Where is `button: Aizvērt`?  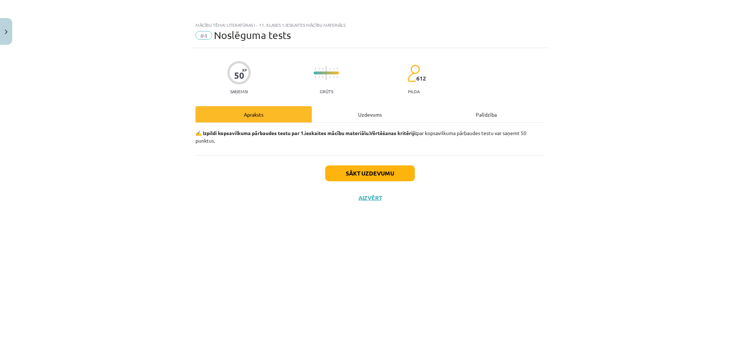 button: Aizvērt is located at coordinates (370, 198).